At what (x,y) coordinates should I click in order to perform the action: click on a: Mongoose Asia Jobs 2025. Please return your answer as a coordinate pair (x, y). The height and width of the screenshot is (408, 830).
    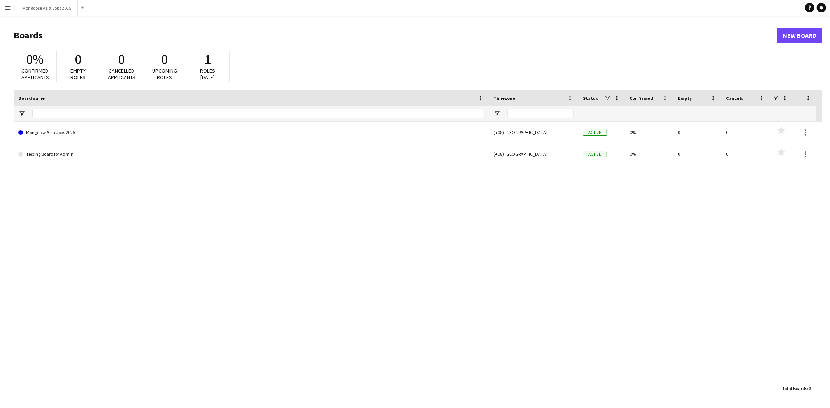
    Looking at the image, I should click on (251, 133).